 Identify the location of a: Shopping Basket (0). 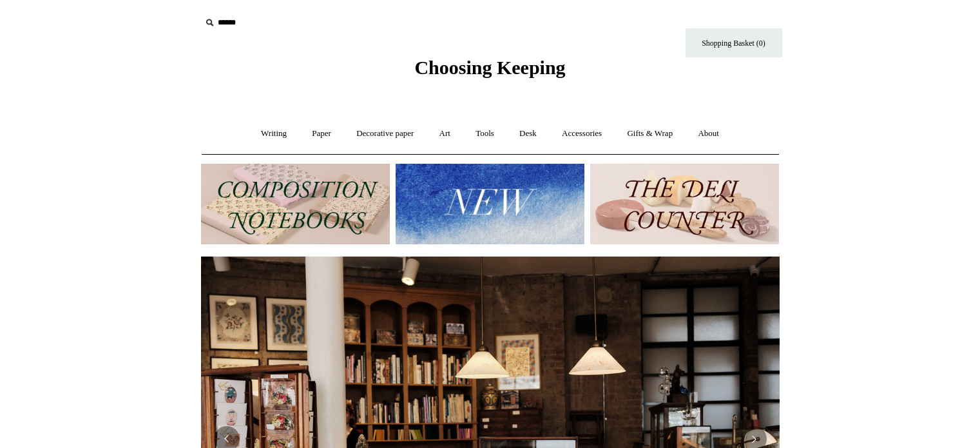
(734, 42).